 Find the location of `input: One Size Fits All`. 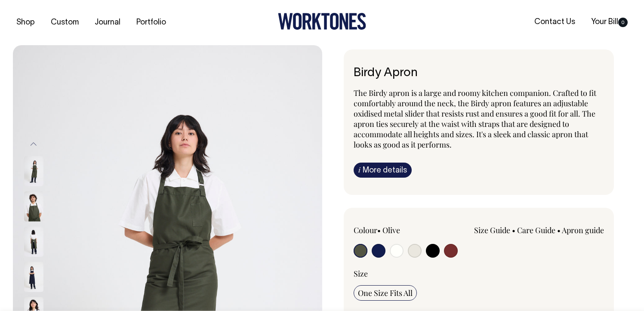

input: One Size Fits All is located at coordinates (385, 293).